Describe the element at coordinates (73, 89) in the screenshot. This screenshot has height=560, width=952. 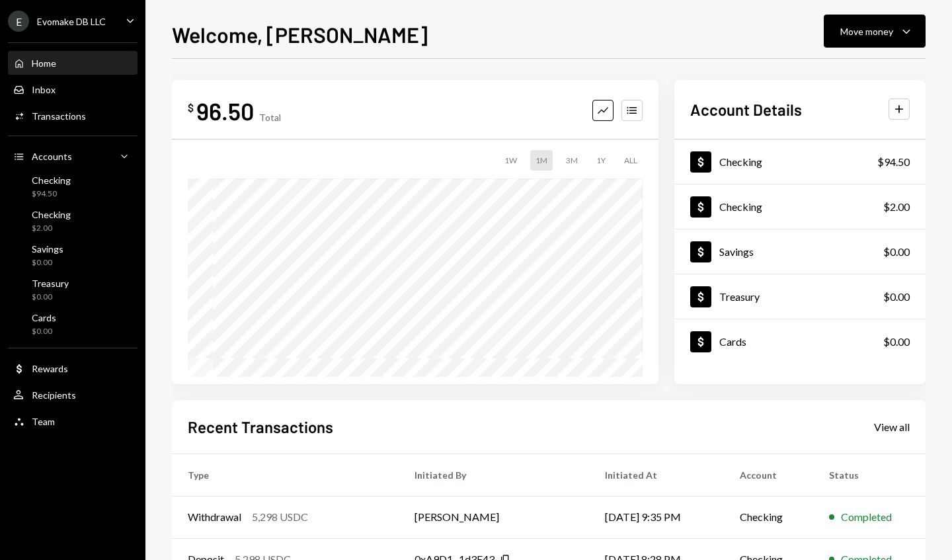
I see `a: Inbox` at that location.